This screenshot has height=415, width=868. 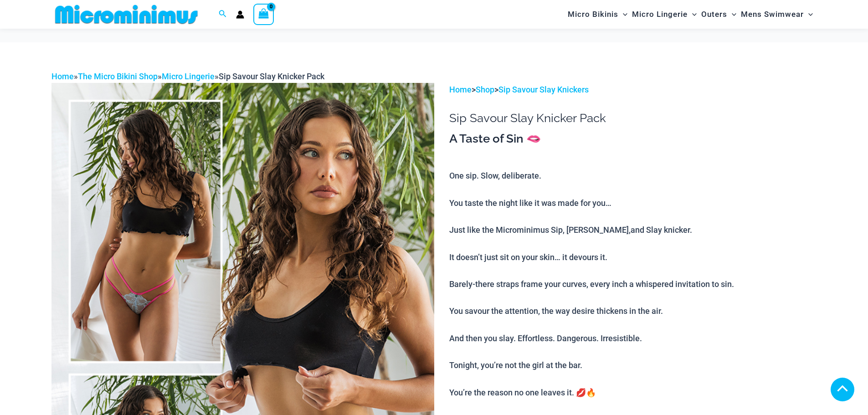 I want to click on span: Sip Savour Slay Knicker Pack, so click(x=272, y=76).